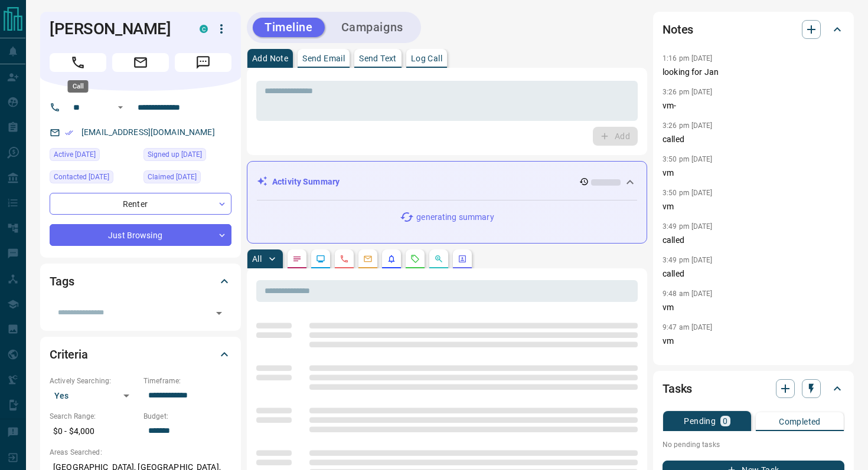  Describe the element at coordinates (725, 421) in the screenshot. I see `p: 0` at that location.